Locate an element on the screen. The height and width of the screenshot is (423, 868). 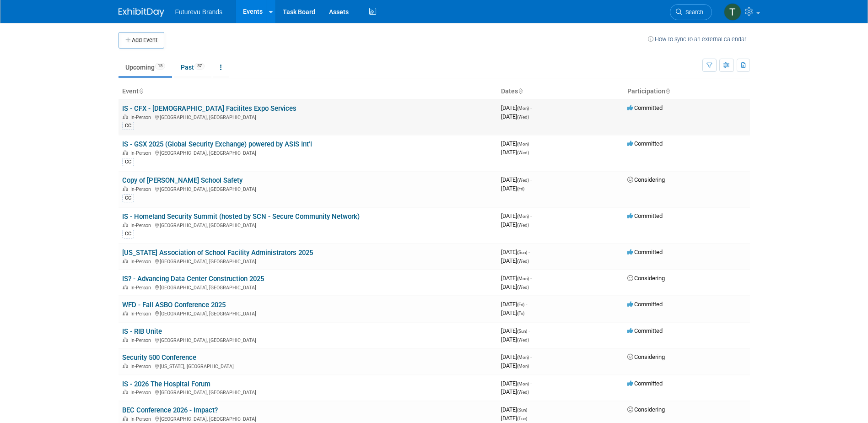
a: Past57 is located at coordinates (193, 67).